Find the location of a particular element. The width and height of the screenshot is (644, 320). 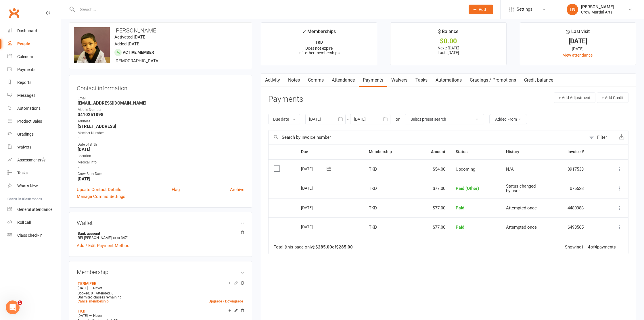

a: Class kiosk mode is located at coordinates (34, 235).